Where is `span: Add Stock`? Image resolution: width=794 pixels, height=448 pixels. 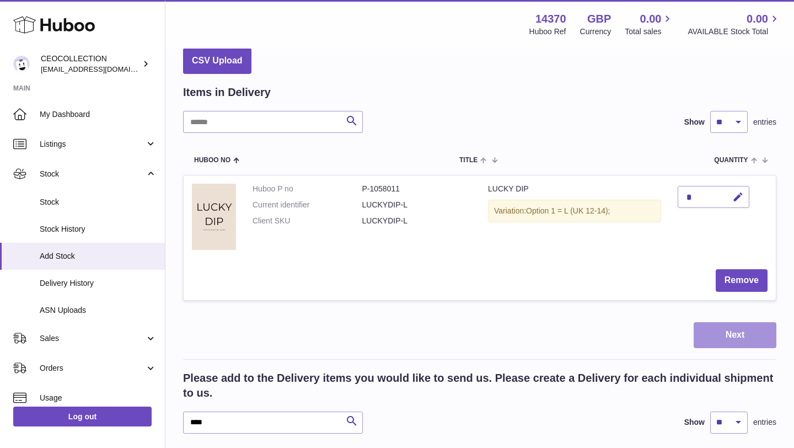 span: Add Stock is located at coordinates (98, 256).